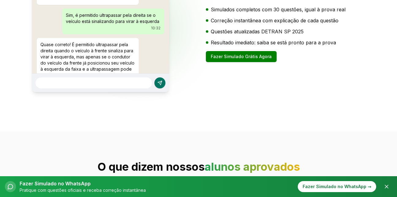  Describe the element at coordinates (241, 57) in the screenshot. I see `button: Fazer Simulado Grátis Agora` at that location.